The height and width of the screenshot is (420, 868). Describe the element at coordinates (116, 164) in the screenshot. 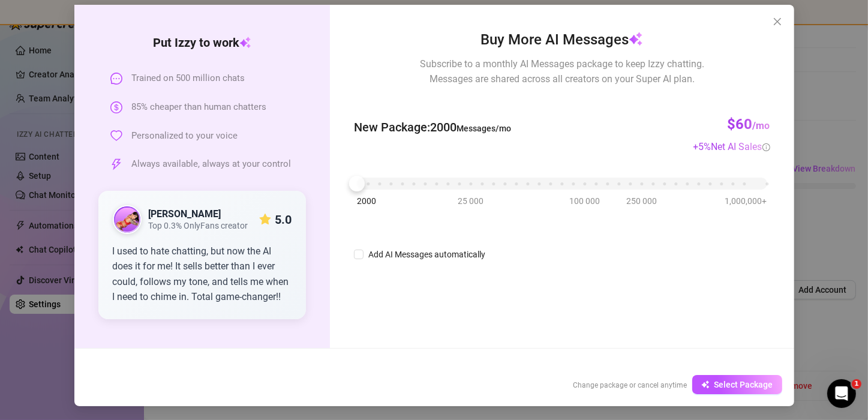

I see `span: thunderbolt` at that location.